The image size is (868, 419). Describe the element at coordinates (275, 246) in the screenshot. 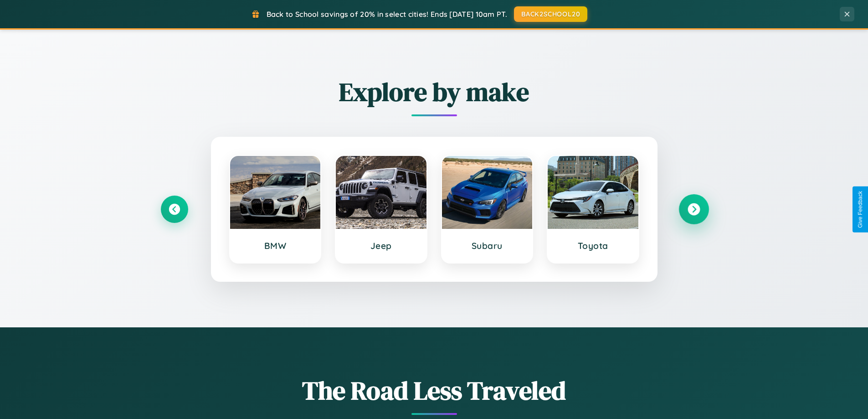

I see `h3: BMW` at that location.